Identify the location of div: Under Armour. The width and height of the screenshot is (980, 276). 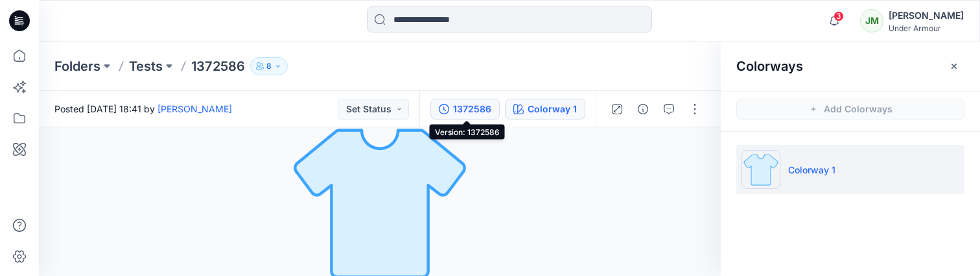
(926, 28).